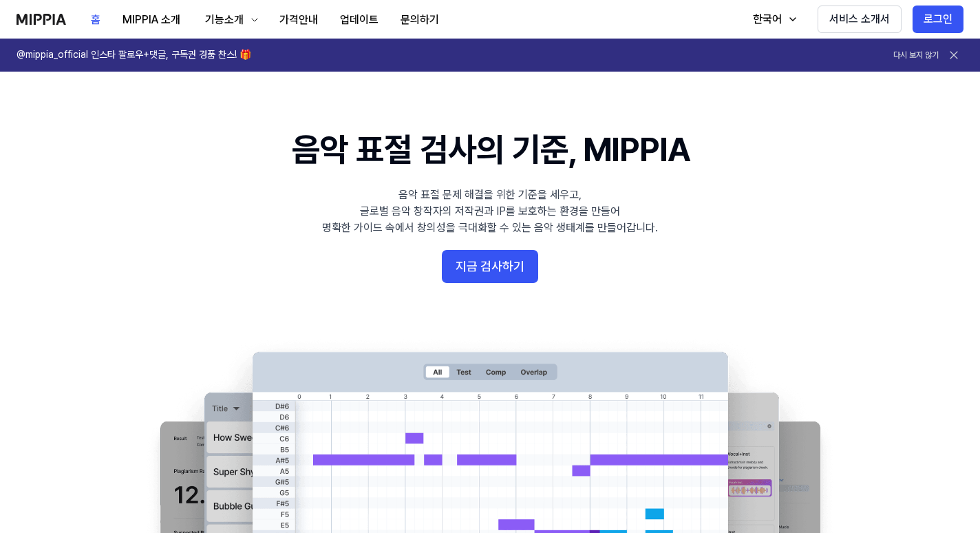  What do you see at coordinates (860, 19) in the screenshot?
I see `a: 서비스 소개서` at bounding box center [860, 19].